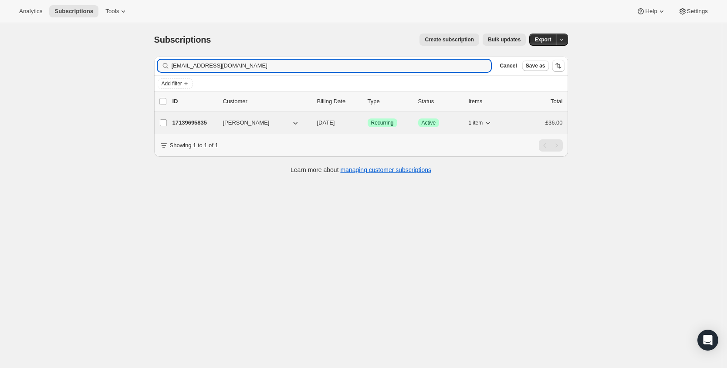 Image resolution: width=727 pixels, height=368 pixels. Describe the element at coordinates (74, 11) in the screenshot. I see `button: Subscriptions` at that location.